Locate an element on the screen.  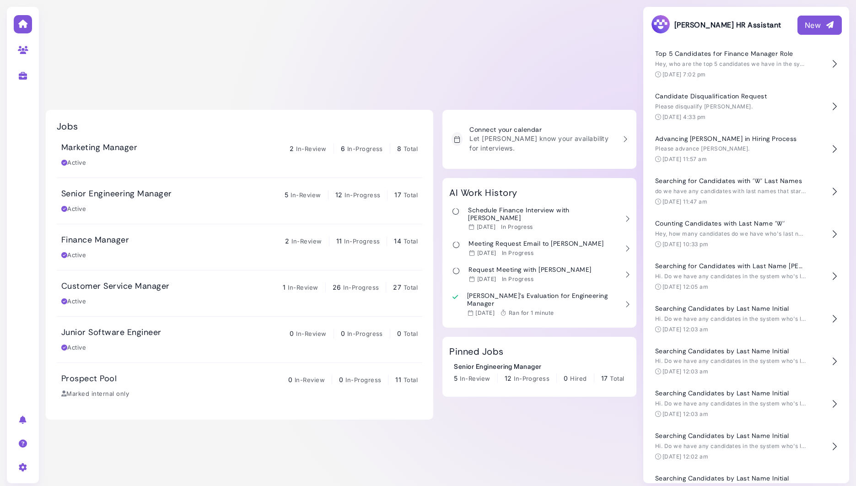
span: do we have any candidates with last names that start with W? is located at coordinates (741, 191).